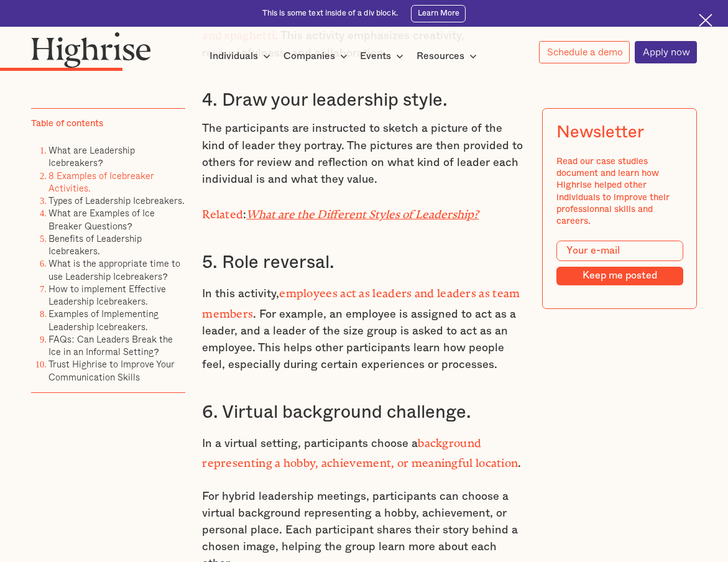  Describe the element at coordinates (706, 21) in the screenshot. I see `img: Cross icon` at that location.